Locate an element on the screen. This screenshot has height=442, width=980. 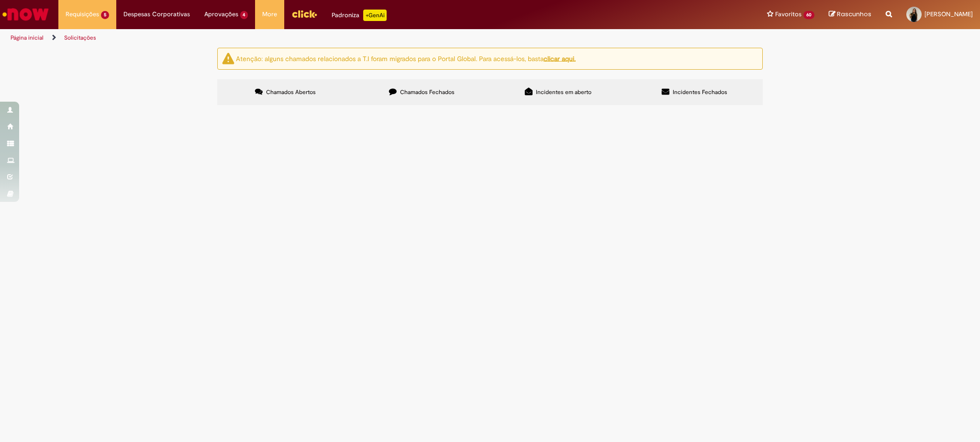
span: 4 is located at coordinates (244, 15).